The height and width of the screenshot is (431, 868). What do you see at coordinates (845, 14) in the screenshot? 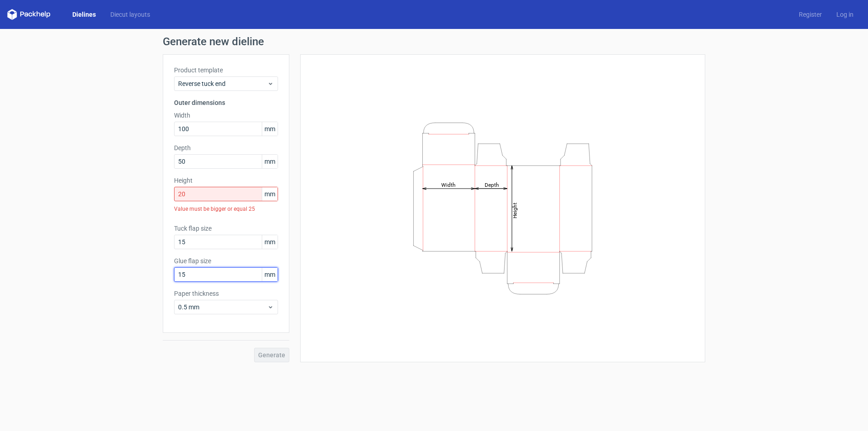
I see `a: Log in` at bounding box center [845, 14].